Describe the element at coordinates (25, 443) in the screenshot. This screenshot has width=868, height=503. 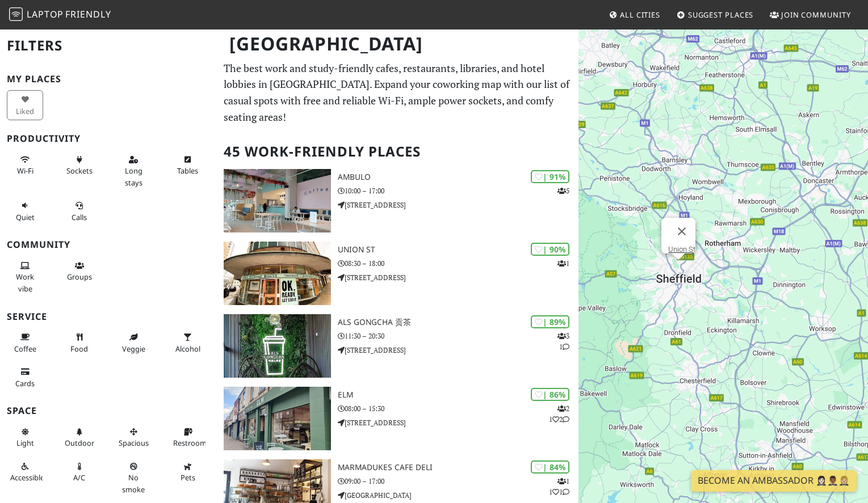
I see `span: Natural light` at that location.